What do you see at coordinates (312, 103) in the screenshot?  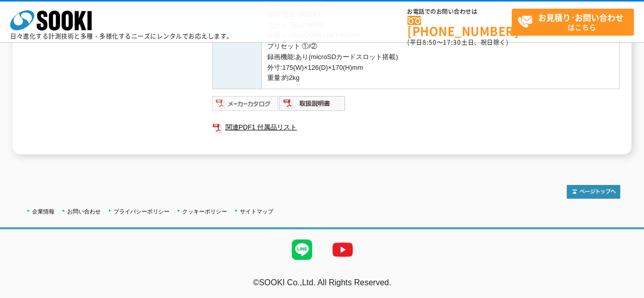 I see `img: 取扱説明書` at bounding box center [312, 103].